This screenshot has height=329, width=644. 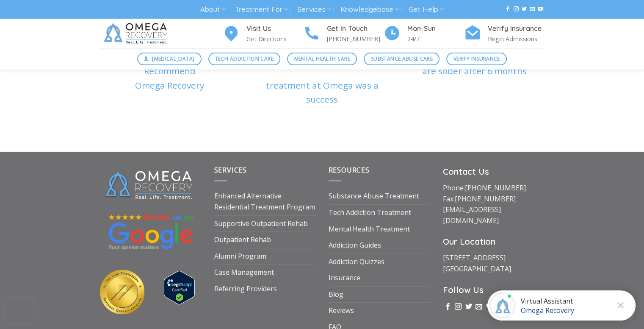 What do you see at coordinates (504, 33) in the screenshot?
I see `a: Verify Insurance Begin Admissions` at bounding box center [504, 33].